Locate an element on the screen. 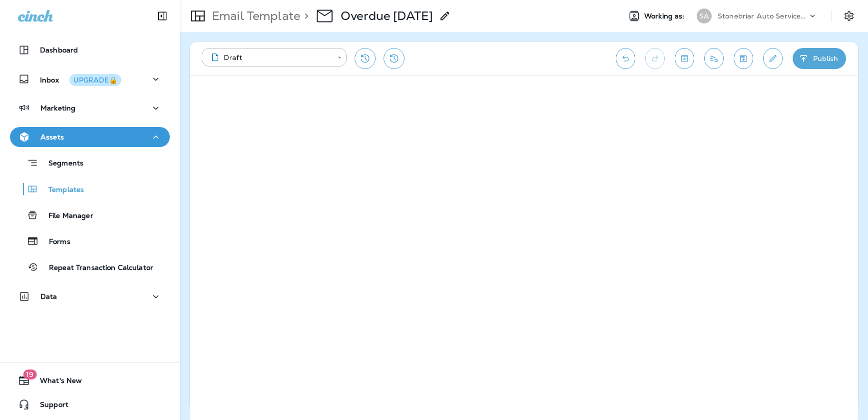  div: UPGRADE🔒 is located at coordinates (95, 80).